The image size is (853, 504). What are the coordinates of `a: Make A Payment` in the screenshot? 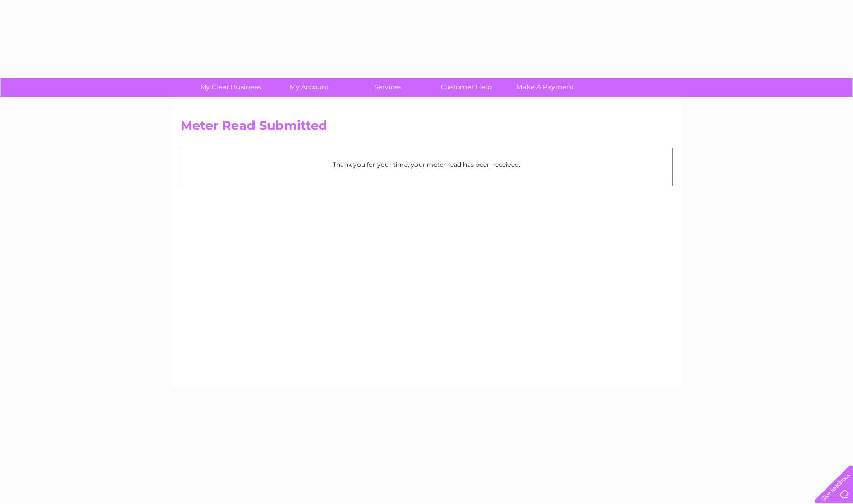 It's located at (545, 87).